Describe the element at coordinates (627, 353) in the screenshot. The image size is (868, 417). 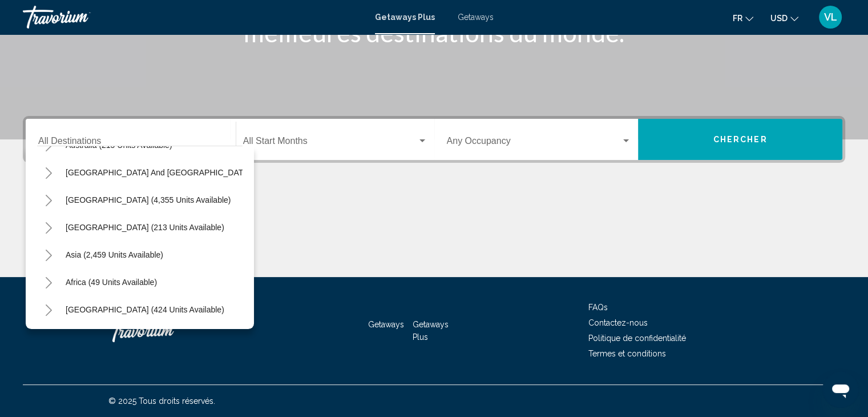
I see `a: Termes et conditions` at that location.